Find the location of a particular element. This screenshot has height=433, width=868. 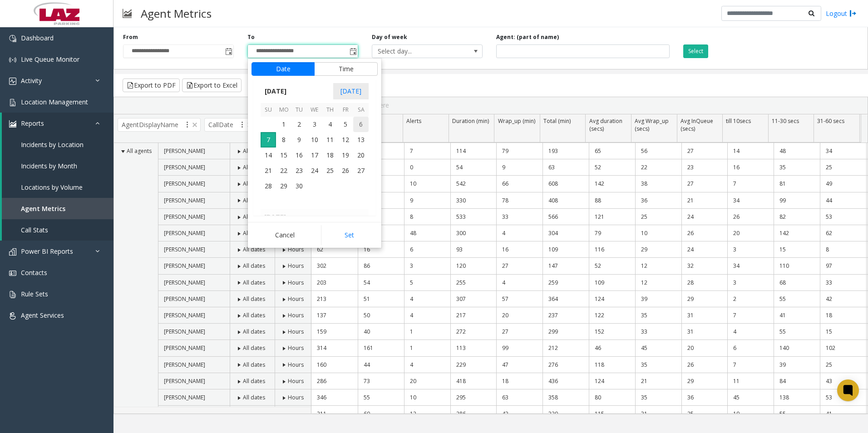

span: 15 is located at coordinates (284, 155).